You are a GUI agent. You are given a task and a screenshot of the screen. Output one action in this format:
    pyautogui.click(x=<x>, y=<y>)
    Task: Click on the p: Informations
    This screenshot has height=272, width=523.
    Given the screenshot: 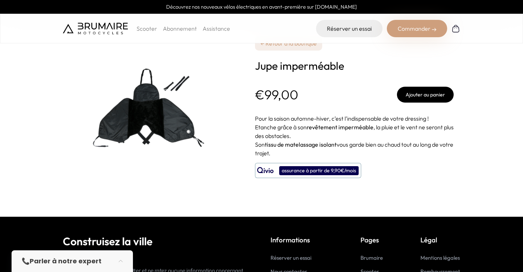 What is the action you would take?
    pyautogui.click(x=299, y=240)
    